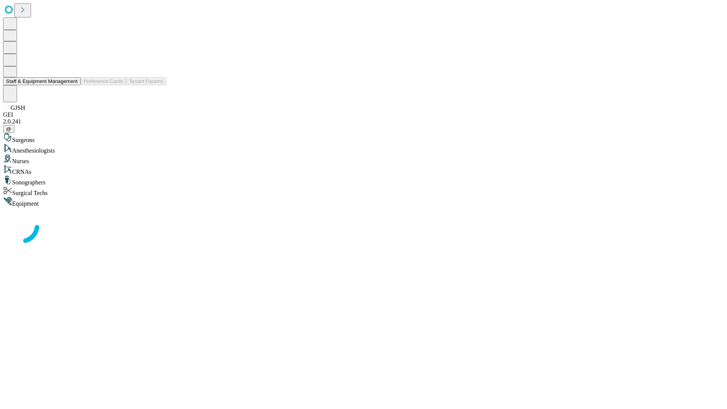 The image size is (727, 409). What do you see at coordinates (364, 115) in the screenshot?
I see `div: GEI` at bounding box center [364, 115].